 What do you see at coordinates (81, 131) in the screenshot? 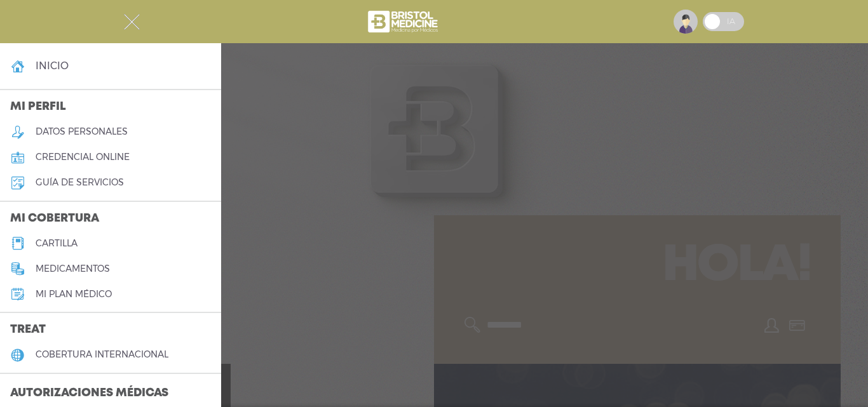
I see `h5: datos personales` at bounding box center [81, 131].